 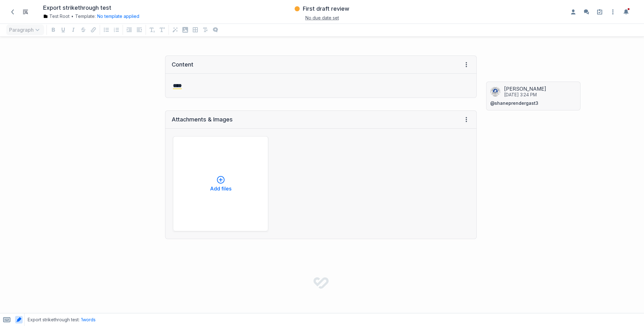 What do you see at coordinates (322, 18) in the screenshot?
I see `span: No due date set` at bounding box center [322, 18].